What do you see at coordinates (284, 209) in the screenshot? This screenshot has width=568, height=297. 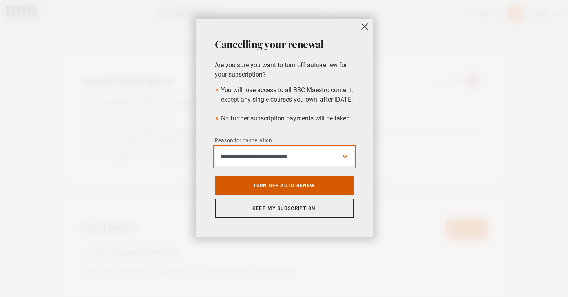 I see `a: Keep my subscription` at bounding box center [284, 209].